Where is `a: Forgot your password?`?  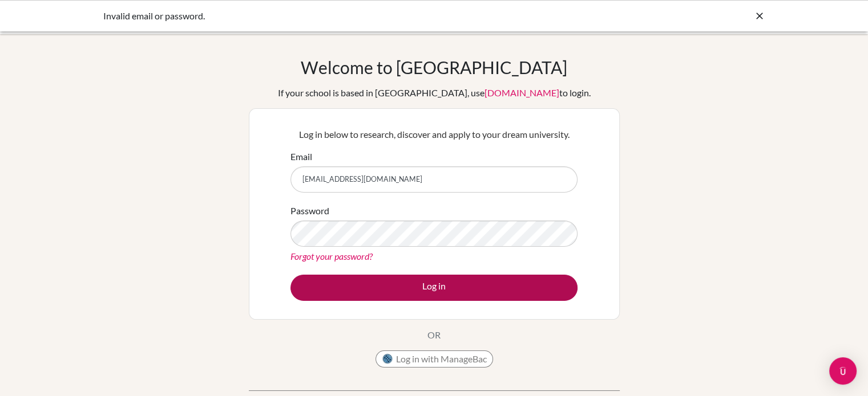 a: Forgot your password? is located at coordinates (331, 256).